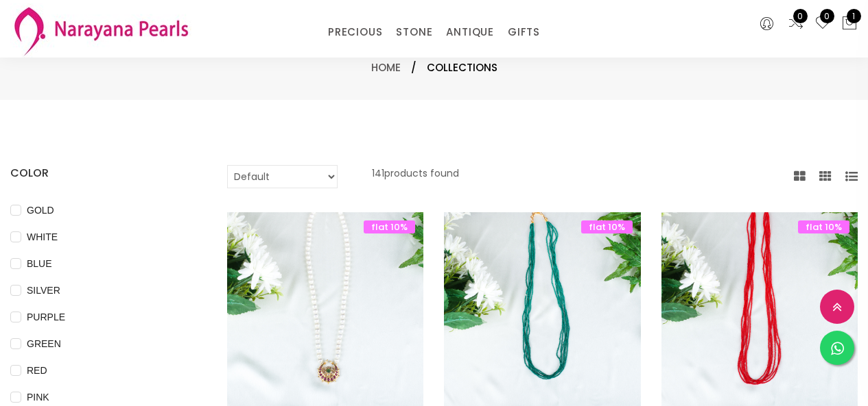  Describe the element at coordinates (38, 398) in the screenshot. I see `span: PINK` at that location.